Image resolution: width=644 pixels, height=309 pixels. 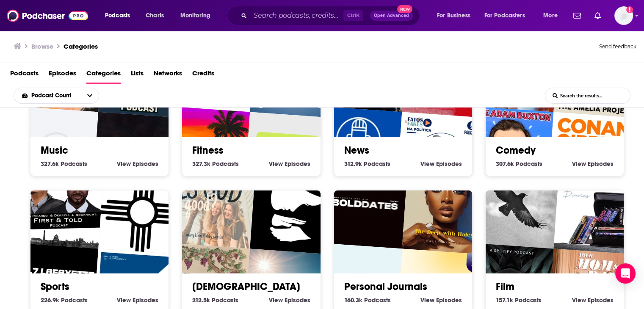 What do you see at coordinates (505, 286) in the screenshot?
I see `a: Film` at bounding box center [505, 286].